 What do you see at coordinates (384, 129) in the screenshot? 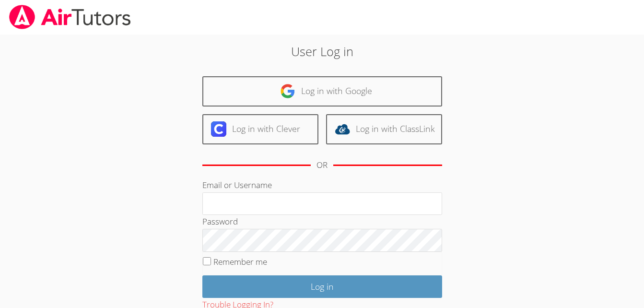
I see `a: Log in with ClassLink` at bounding box center [384, 129].